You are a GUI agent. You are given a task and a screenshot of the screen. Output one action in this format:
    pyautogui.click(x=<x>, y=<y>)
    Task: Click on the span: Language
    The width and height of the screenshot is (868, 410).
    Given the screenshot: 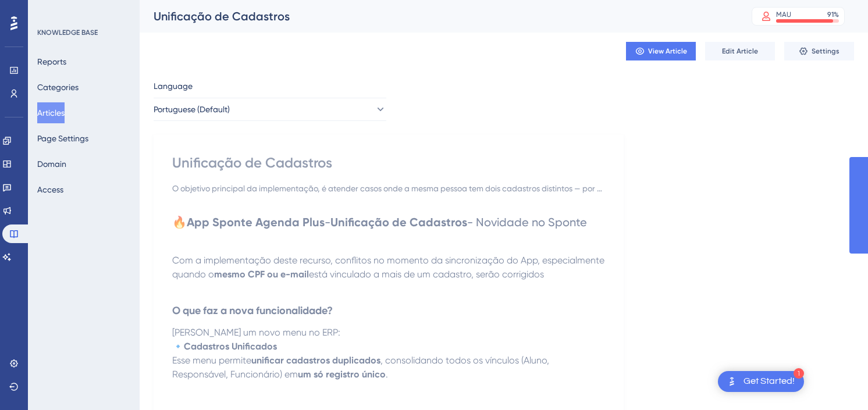 What is the action you would take?
    pyautogui.click(x=173, y=86)
    